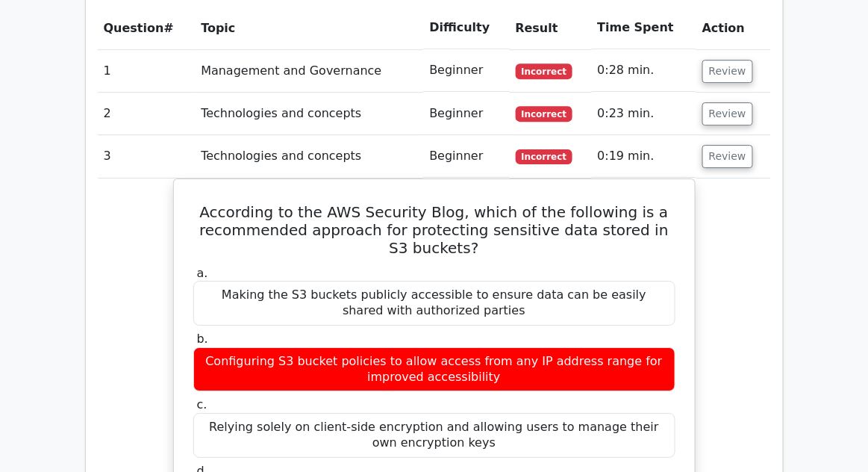  Describe the element at coordinates (644, 71) in the screenshot. I see `td: 0:28 min.` at that location.